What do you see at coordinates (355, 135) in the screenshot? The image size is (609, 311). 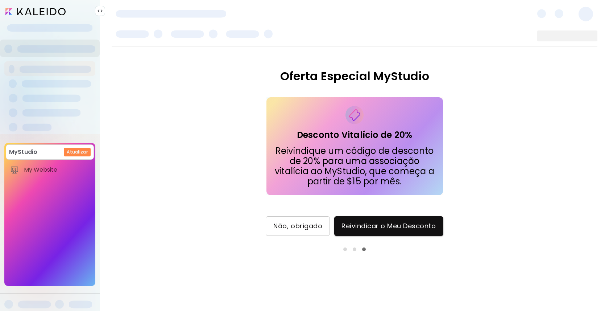 I see `p: Desconto Vitalício de 20%` at bounding box center [355, 135].